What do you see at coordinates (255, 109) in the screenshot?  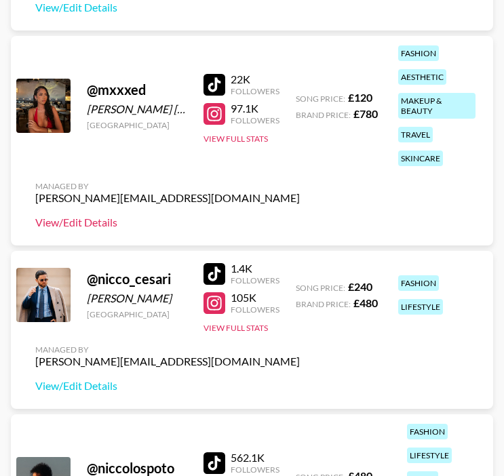 I see `div: 97.1K` at bounding box center [255, 109].